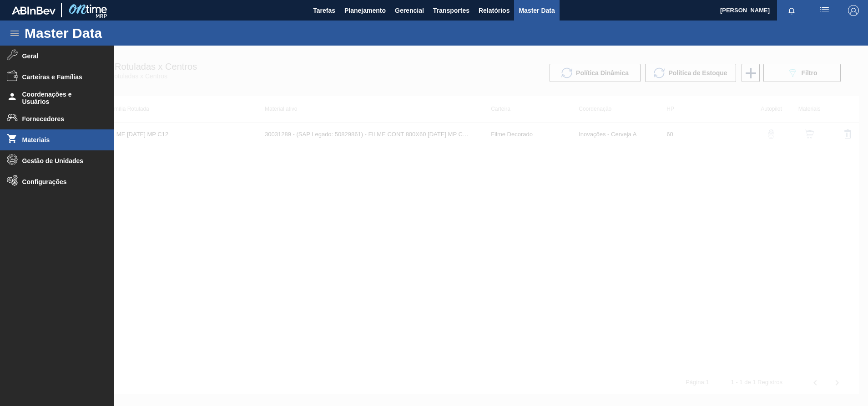 The height and width of the screenshot is (406, 868). Describe the element at coordinates (792, 11) in the screenshot. I see `button: Notificações` at that location.